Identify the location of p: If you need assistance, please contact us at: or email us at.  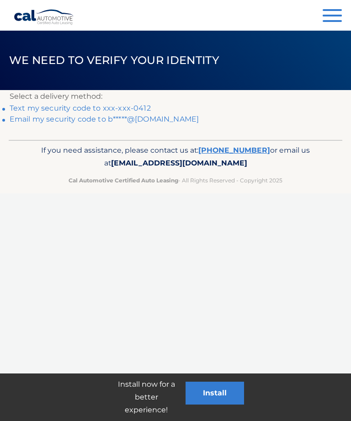
(175, 157).